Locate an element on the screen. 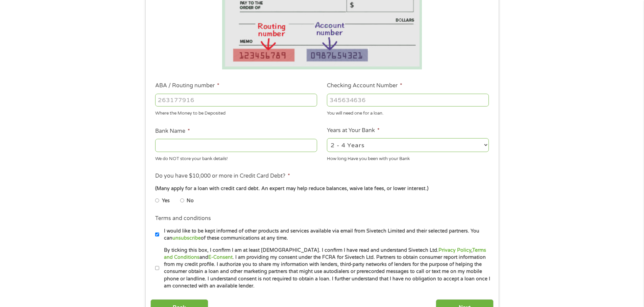 This screenshot has width=644, height=307. div: (Many apply for a loan with credit card debt. An expert may help reduce balances, waive late fees... is located at coordinates (322, 189).